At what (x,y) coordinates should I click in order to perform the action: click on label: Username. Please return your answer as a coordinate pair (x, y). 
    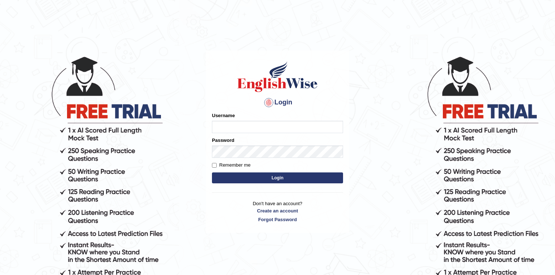
    Looking at the image, I should click on (223, 115).